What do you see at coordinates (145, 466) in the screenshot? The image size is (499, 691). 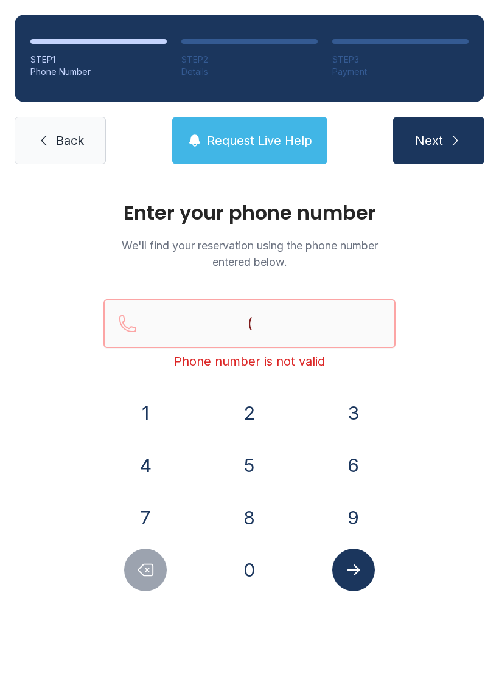 I see `button: 4` at bounding box center [145, 466].